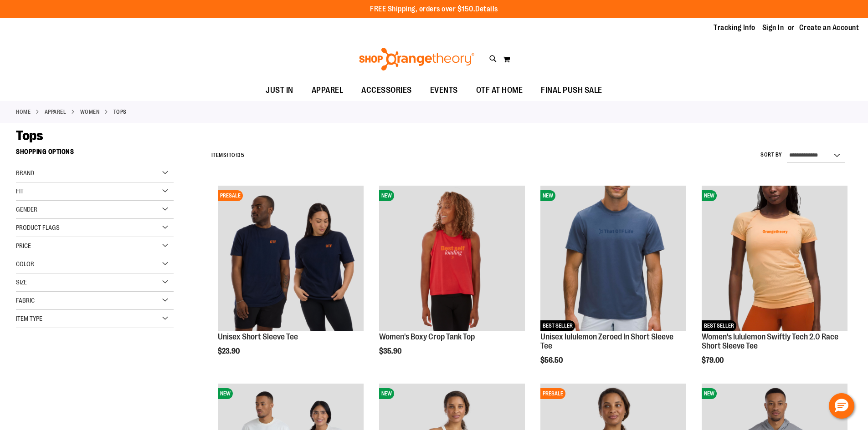 This screenshot has width=868, height=430. I want to click on span: Color, so click(25, 264).